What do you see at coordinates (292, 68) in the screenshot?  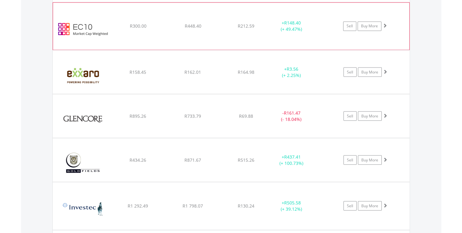 I see `span: R3.56` at bounding box center [292, 68].